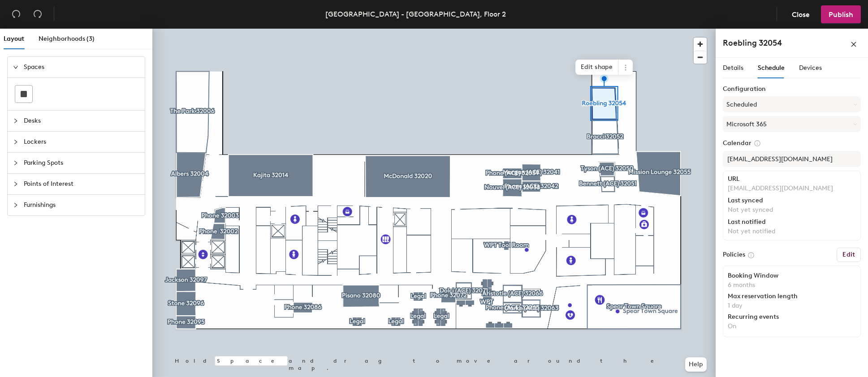 Image resolution: width=868 pixels, height=377 pixels. What do you see at coordinates (792, 222) in the screenshot?
I see `div: Last notified` at bounding box center [792, 222].